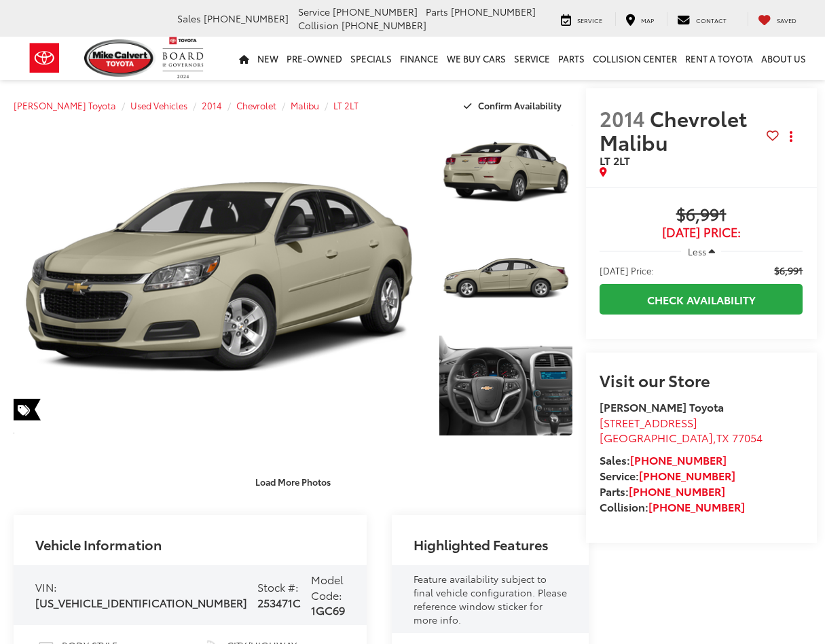  What do you see at coordinates (328, 609) in the screenshot?
I see `span: 1GC69` at bounding box center [328, 609].